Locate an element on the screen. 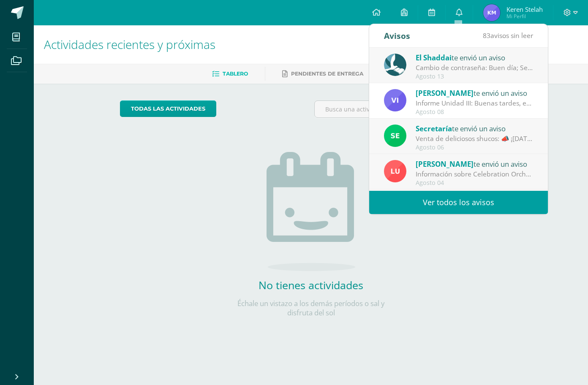 This screenshot has height=385, width=588. span: Secretaría is located at coordinates (434, 128).